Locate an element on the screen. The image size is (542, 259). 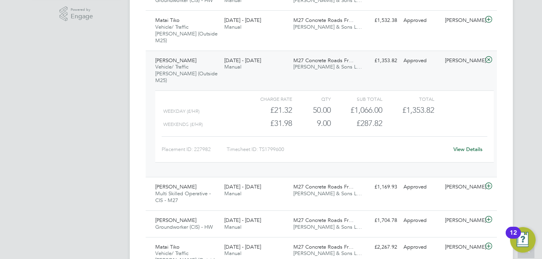
span: Engage is located at coordinates (82, 16).